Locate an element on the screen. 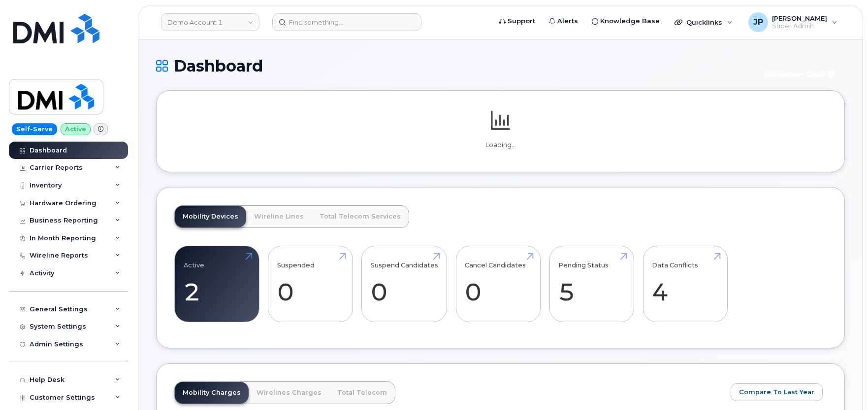  a: Wirelines Charges is located at coordinates (289, 392).